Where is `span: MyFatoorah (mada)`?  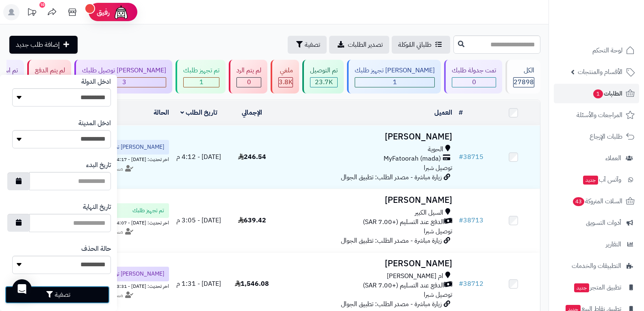
span: MyFatoorah (mada) is located at coordinates (412, 159).